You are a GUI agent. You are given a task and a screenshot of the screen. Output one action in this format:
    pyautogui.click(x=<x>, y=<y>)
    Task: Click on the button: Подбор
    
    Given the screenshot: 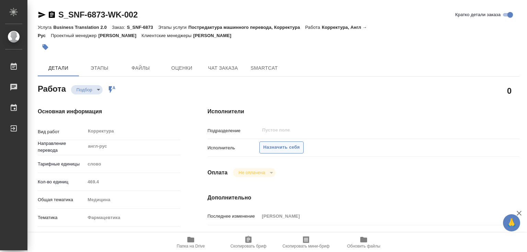 What is the action you would take?
    pyautogui.click(x=84, y=90)
    